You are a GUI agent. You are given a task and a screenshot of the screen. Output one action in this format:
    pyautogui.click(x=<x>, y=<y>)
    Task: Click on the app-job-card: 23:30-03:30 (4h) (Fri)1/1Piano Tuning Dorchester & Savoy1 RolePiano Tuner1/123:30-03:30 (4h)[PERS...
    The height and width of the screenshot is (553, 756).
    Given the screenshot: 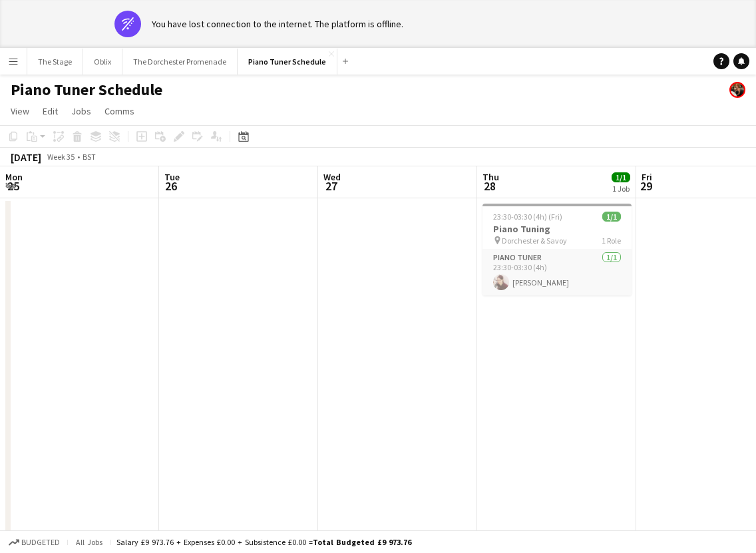 What is the action you would take?
    pyautogui.click(x=557, y=249)
    